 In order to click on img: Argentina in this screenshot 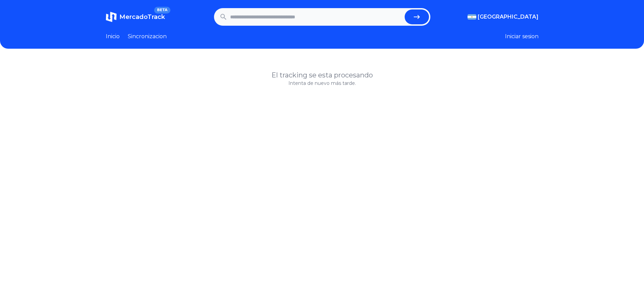, I will do `click(472, 17)`.